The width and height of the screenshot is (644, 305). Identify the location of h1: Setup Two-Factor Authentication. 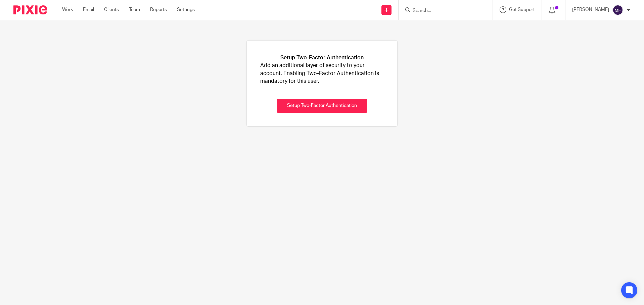
(322, 58).